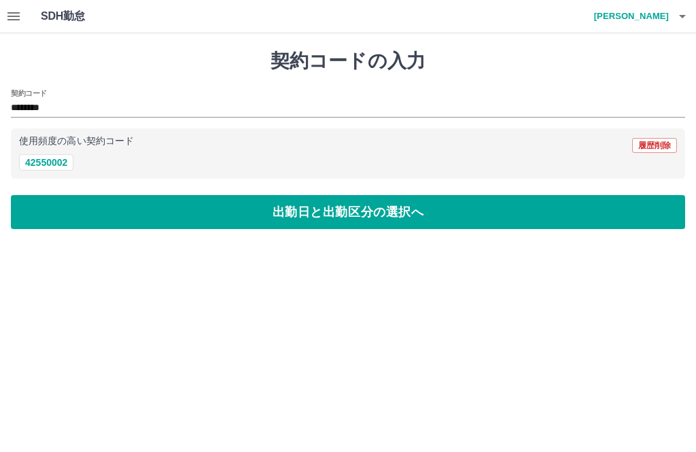 This screenshot has height=452, width=696. What do you see at coordinates (29, 93) in the screenshot?
I see `h2: 契約コード` at bounding box center [29, 93].